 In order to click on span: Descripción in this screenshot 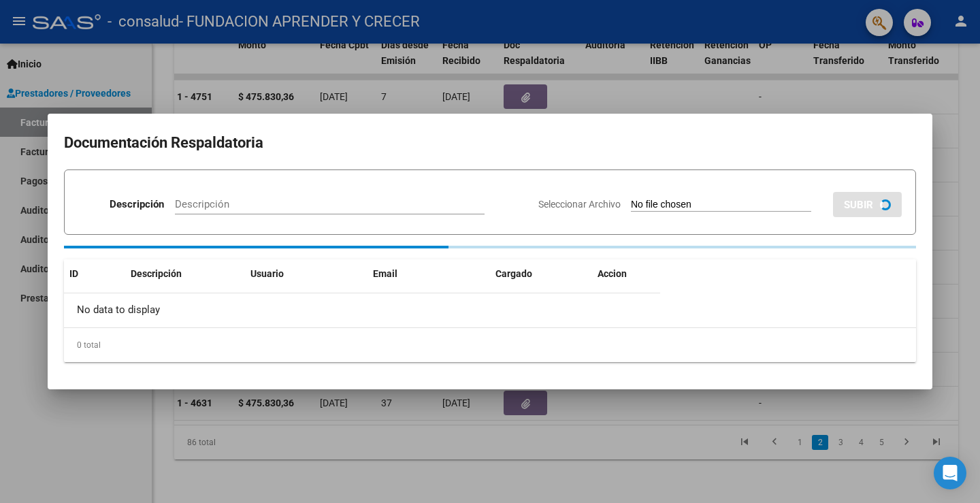, I will do `click(156, 274)`.